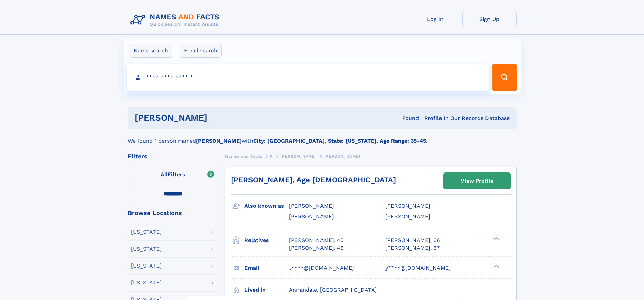  Describe the element at coordinates (504, 77) in the screenshot. I see `button: Search Button` at that location.